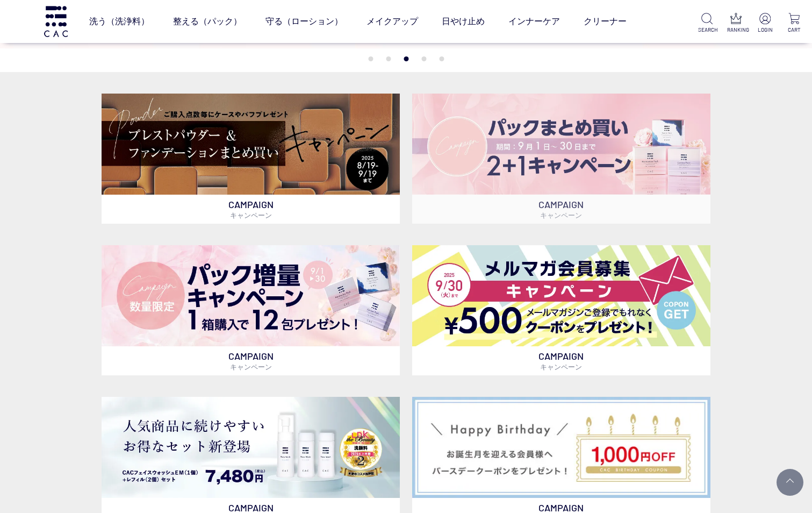 This screenshot has width=812, height=513. I want to click on img: パック増量キャンペーン, so click(250, 295).